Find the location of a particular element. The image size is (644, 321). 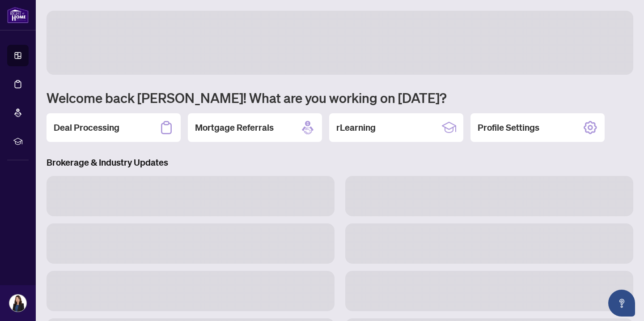

h2: Mortgage Referrals is located at coordinates (234, 127).